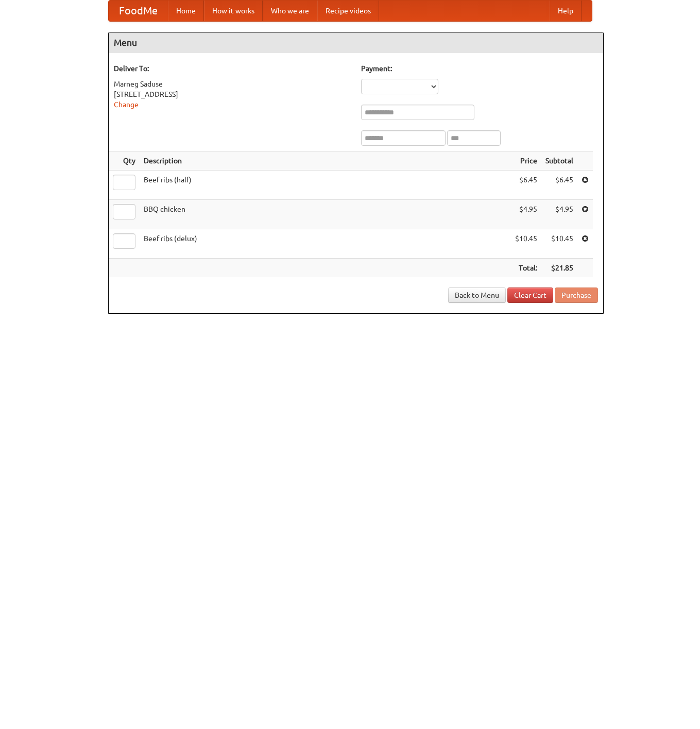 This screenshot has height=729, width=700. What do you see at coordinates (126, 105) in the screenshot?
I see `a: Change` at bounding box center [126, 105].